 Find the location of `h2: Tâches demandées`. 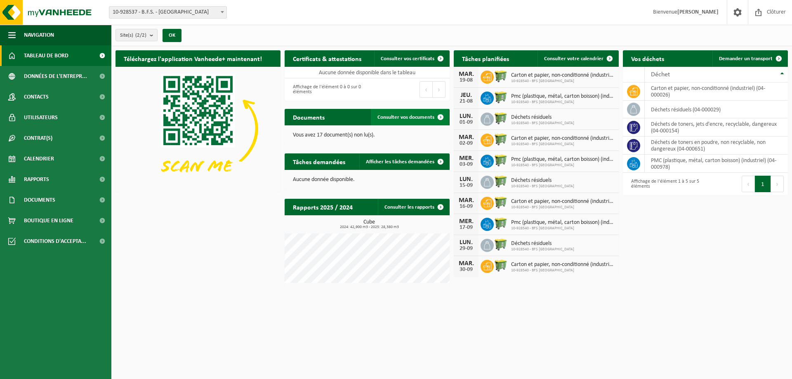

h2: Tâches demandées is located at coordinates (319, 161).